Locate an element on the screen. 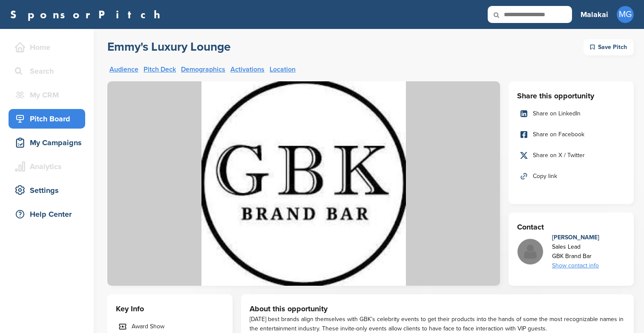 This screenshot has width=644, height=333. a: Location is located at coordinates (282, 69).